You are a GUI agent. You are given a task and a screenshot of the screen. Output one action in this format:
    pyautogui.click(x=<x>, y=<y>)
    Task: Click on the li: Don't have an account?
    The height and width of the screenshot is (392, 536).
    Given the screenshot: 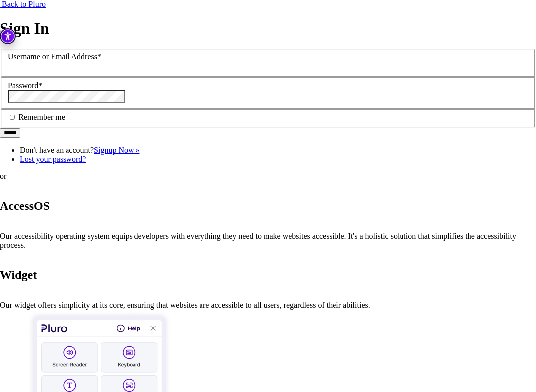 What is the action you would take?
    pyautogui.click(x=278, y=151)
    